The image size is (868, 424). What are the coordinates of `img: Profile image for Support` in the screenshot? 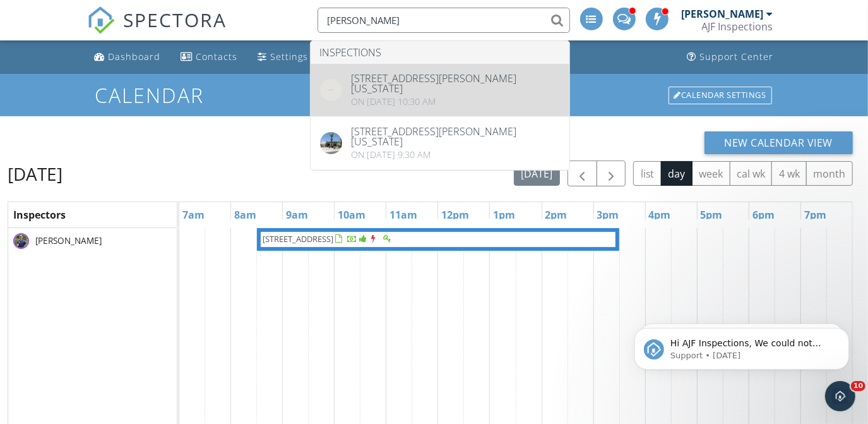 It's located at (38, 48).